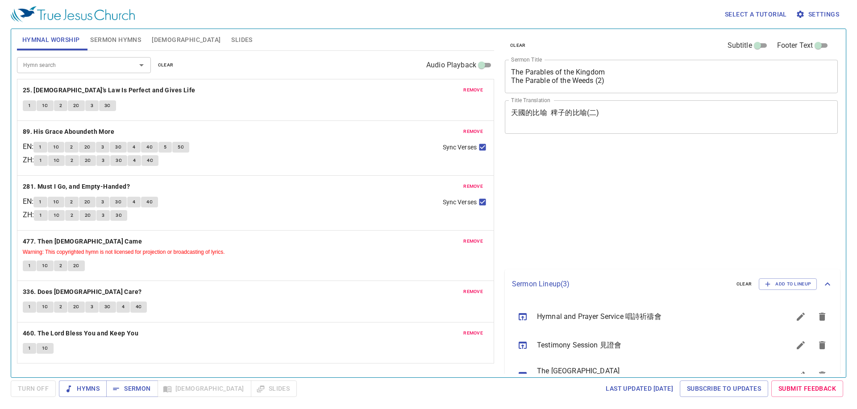 The image size is (857, 409). What do you see at coordinates (132, 389) in the screenshot?
I see `button: Sermon` at bounding box center [132, 389].